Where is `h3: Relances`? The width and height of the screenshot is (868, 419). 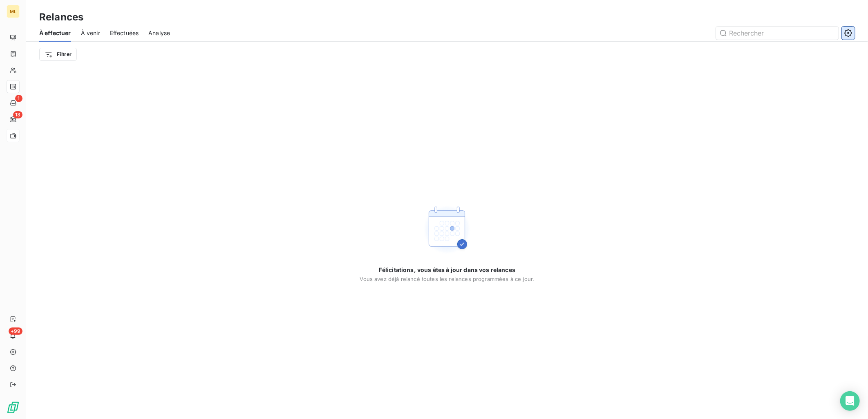 h3: Relances is located at coordinates (61, 17).